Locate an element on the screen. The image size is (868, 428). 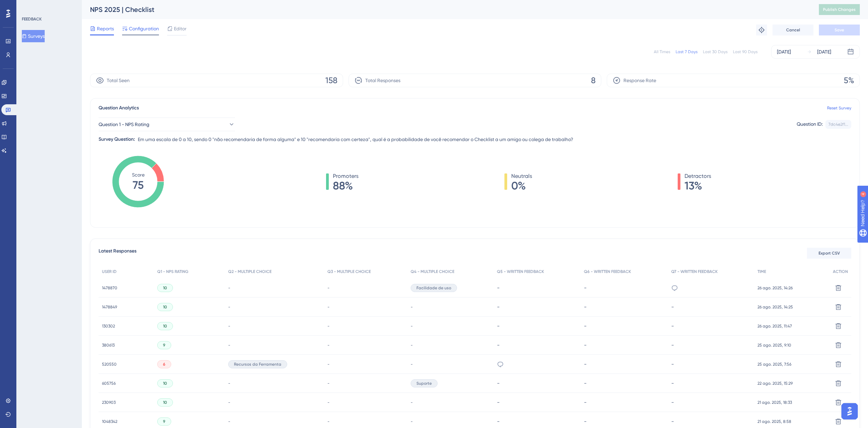
div: All Times is located at coordinates (662, 52).